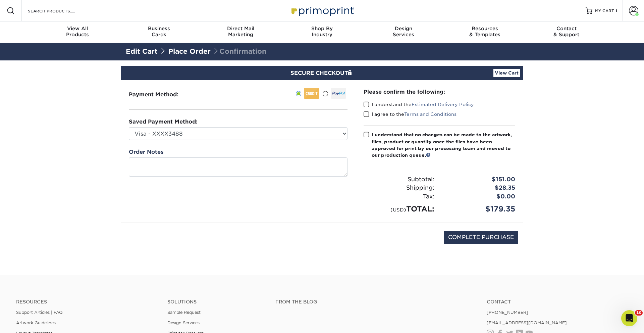 Image resolution: width=644 pixels, height=333 pixels. What do you see at coordinates (372, 301) in the screenshot?
I see `h4: From the Blog` at bounding box center [372, 301].